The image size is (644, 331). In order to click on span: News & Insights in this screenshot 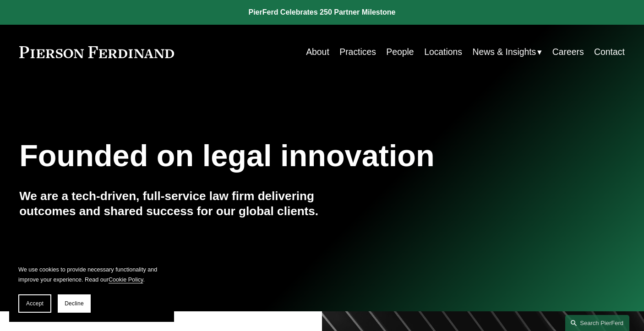, I will do `click(504, 52)`.